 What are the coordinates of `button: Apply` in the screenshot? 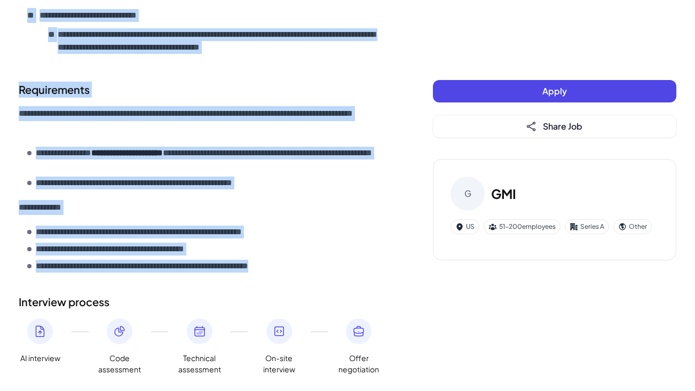 It's located at (554, 91).